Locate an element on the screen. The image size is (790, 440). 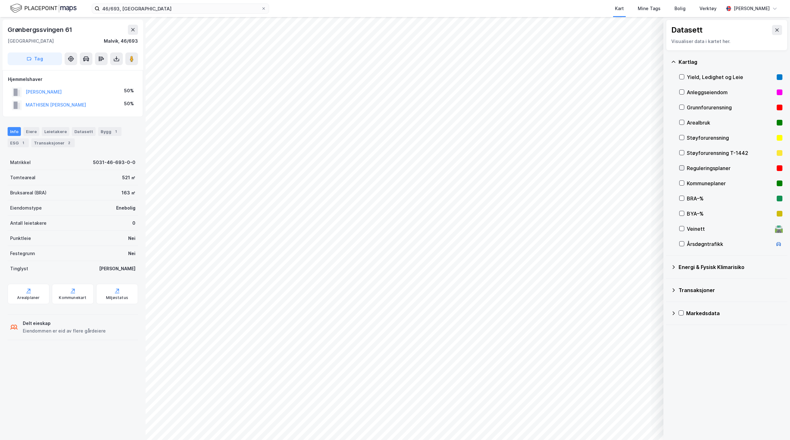
div: Matrikkel is located at coordinates (20, 163).